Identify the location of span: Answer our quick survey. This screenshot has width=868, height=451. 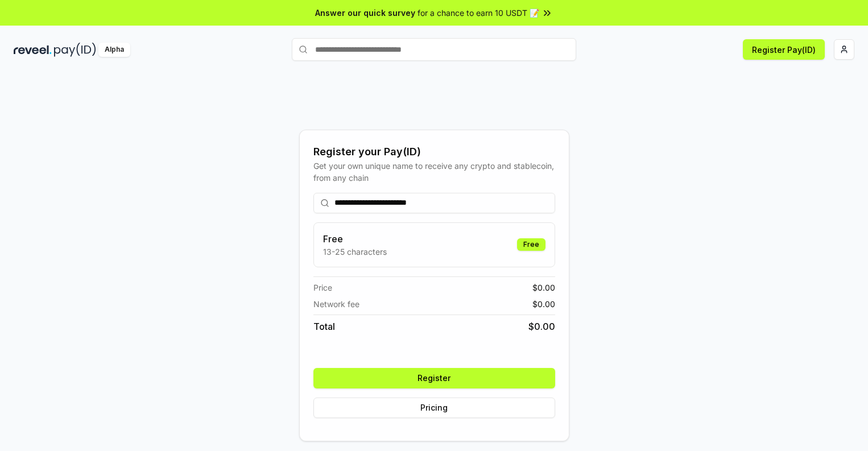
(365, 13).